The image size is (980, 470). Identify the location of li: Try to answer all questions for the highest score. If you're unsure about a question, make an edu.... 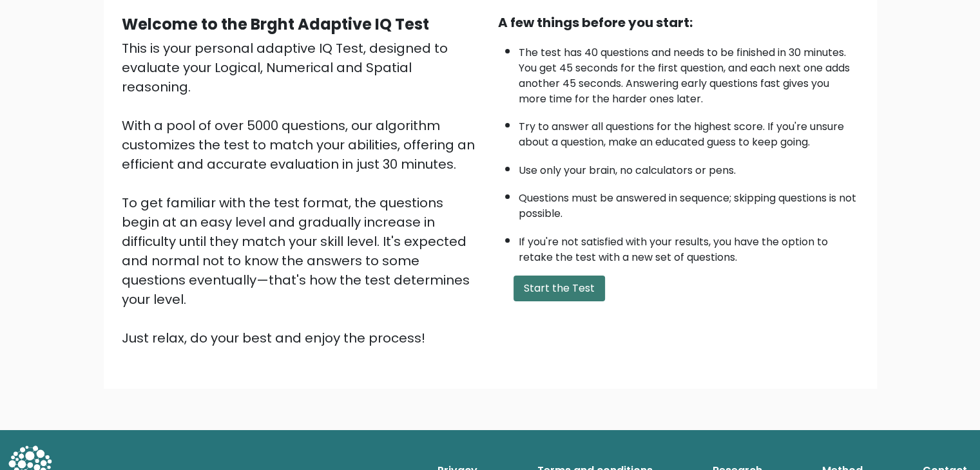
(688, 132).